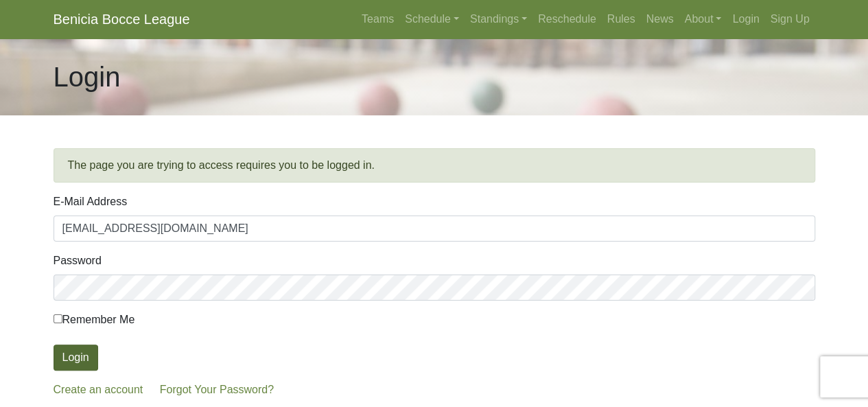 The image size is (868, 407). What do you see at coordinates (660, 19) in the screenshot?
I see `a: News` at bounding box center [660, 19].